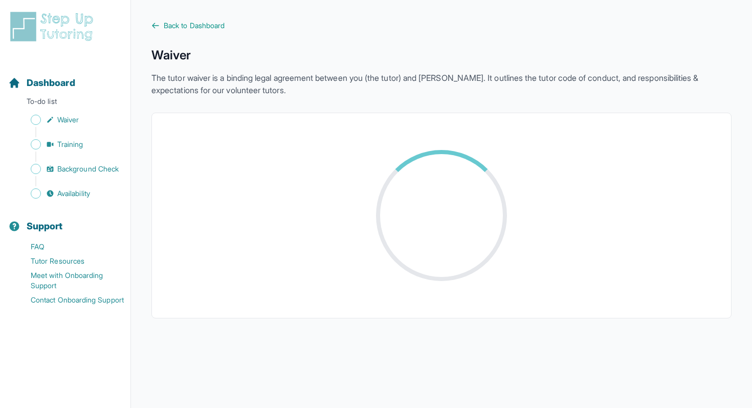 The image size is (752, 408). What do you see at coordinates (69, 261) in the screenshot?
I see `a: Tutor Resources` at bounding box center [69, 261].